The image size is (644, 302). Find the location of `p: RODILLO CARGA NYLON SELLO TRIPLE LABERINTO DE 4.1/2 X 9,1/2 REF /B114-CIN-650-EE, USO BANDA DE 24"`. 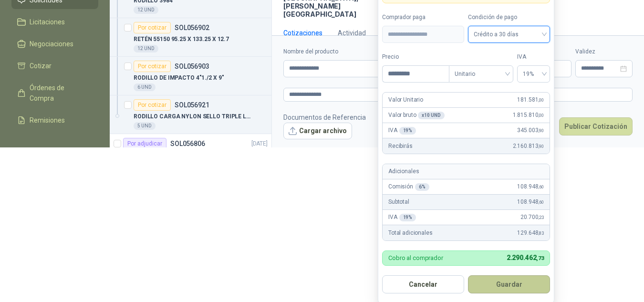

p: RODILLO CARGA NYLON SELLO TRIPLE LABERINTO DE 4.1/2 X 9,1/2 REF /B114-CIN-650-EE, USO BANDA DE 24" is located at coordinates (193, 116).